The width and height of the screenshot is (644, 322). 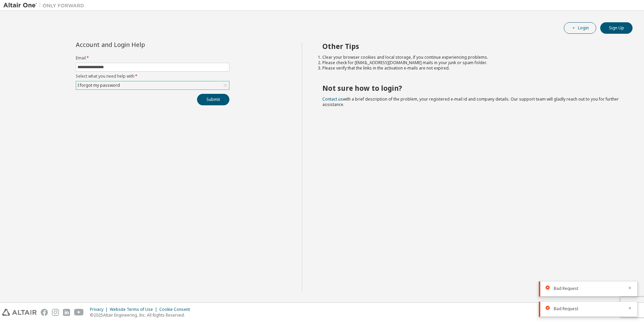 What do you see at coordinates (45, 5) in the screenshot?
I see `img: Altair One` at bounding box center [45, 5].